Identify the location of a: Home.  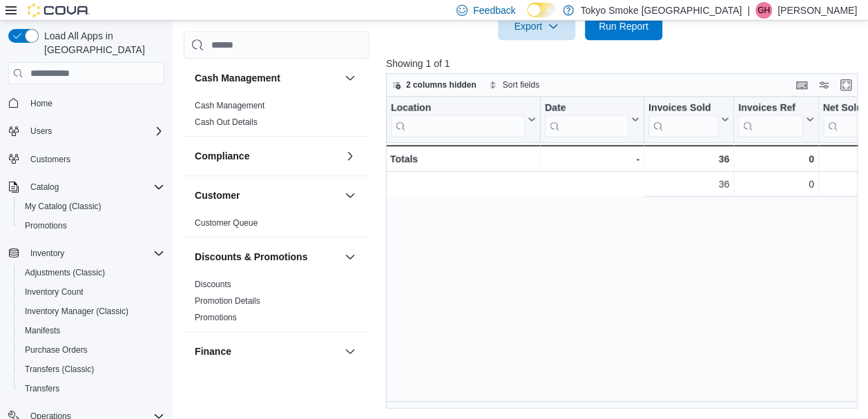
(42, 104).